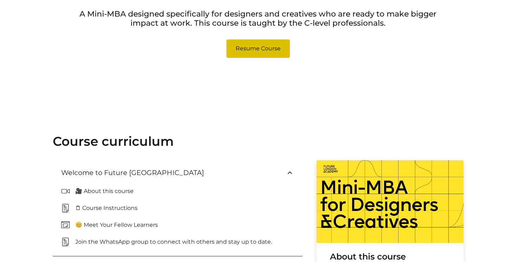  Describe the element at coordinates (119, 225) in the screenshot. I see `p: 😊 Meet Your Fellow Learners` at that location.